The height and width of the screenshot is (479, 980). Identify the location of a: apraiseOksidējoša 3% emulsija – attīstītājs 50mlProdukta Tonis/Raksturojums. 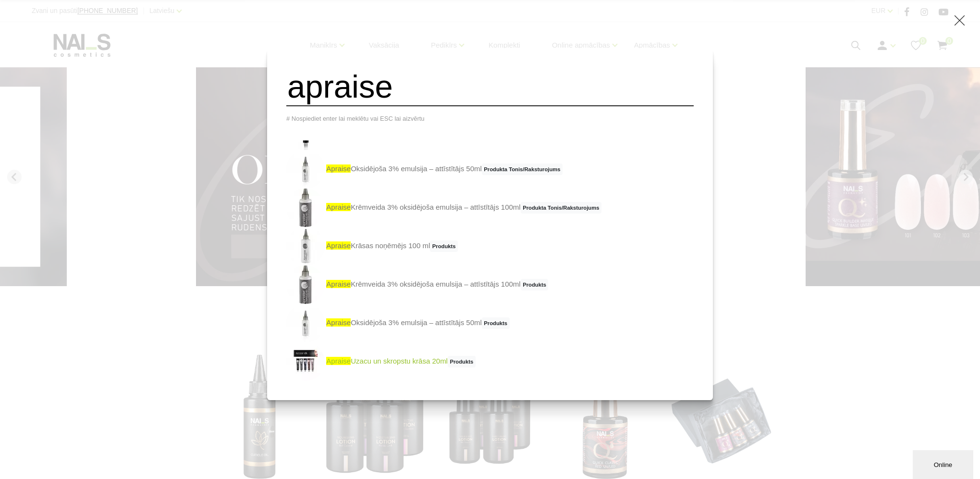
(425, 169).